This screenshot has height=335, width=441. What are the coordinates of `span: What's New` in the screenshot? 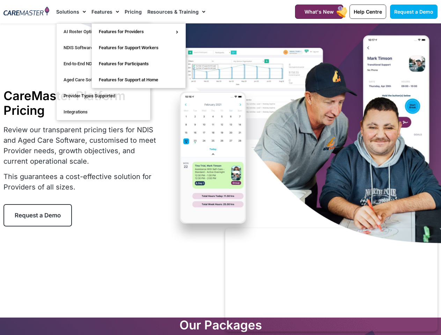 It's located at (319, 12).